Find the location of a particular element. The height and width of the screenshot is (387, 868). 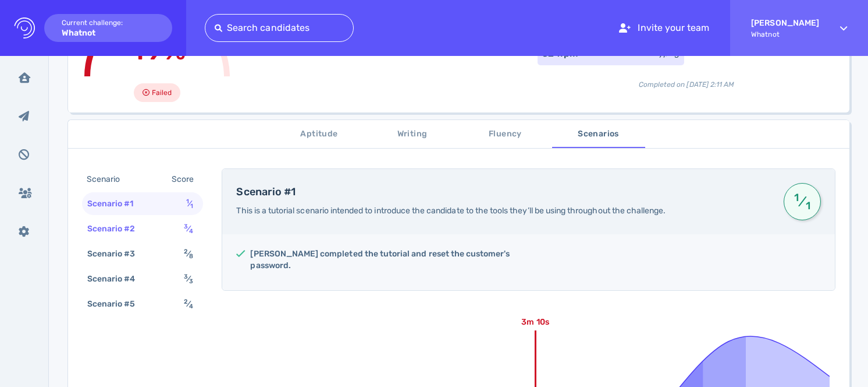

span: Scenarios is located at coordinates (599, 134).